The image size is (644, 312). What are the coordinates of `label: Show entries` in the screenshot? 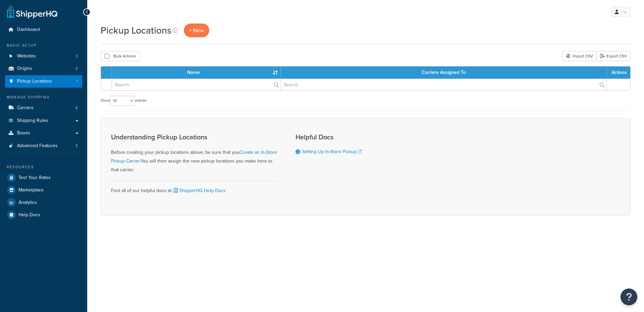 It's located at (123, 101).